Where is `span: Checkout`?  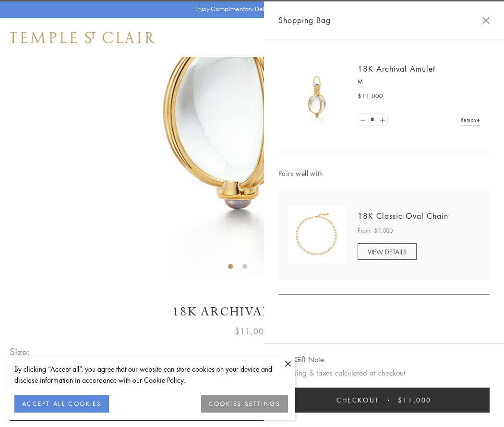 span: Checkout is located at coordinates (358, 400).